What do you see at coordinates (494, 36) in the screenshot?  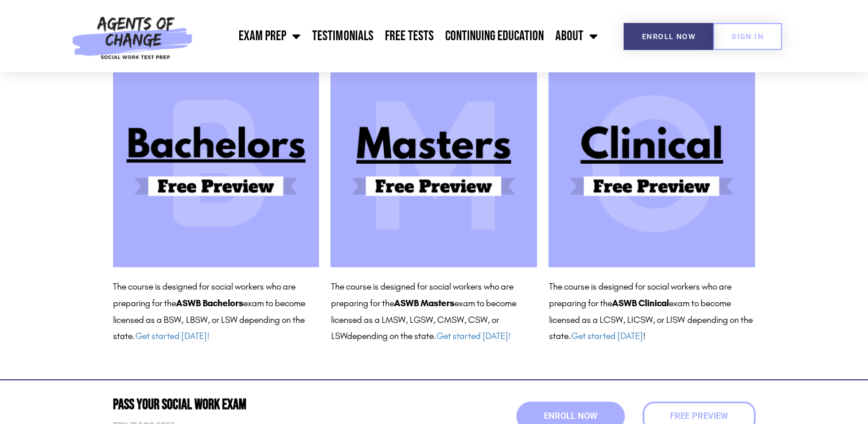 I see `a: Continuing Education` at bounding box center [494, 36].